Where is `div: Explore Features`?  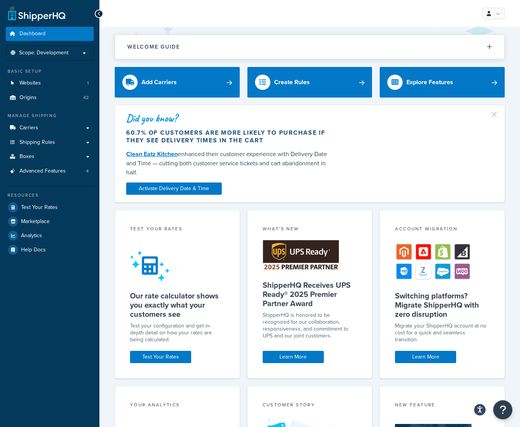
div: Explore Features is located at coordinates (430, 82).